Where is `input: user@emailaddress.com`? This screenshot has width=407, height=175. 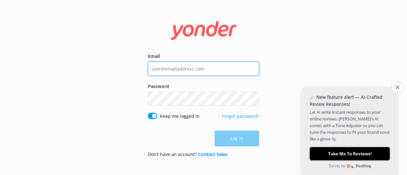
input: user@emailaddress.com is located at coordinates (203, 69).